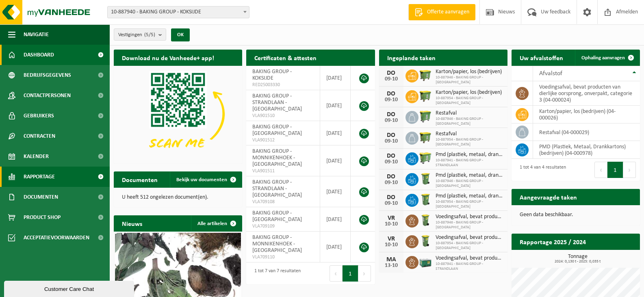  I want to click on td: PMD (Plastiek, Metaal, Drankkartons) (bedrijven) (04-000978), so click(586, 150).